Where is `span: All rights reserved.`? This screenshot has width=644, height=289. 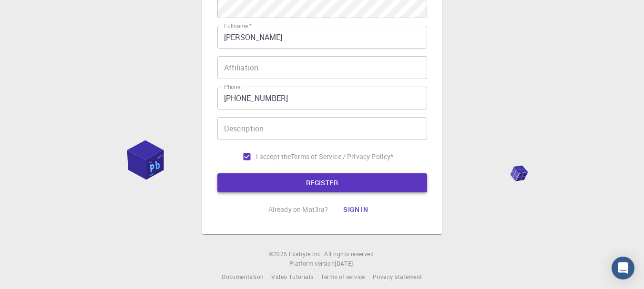 span: All rights reserved. is located at coordinates (350, 254).